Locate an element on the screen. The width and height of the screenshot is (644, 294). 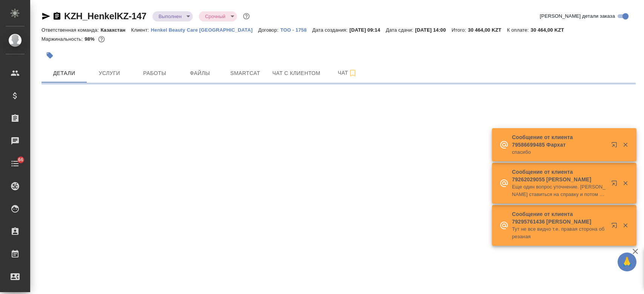
p: 98% is located at coordinates (90, 39).